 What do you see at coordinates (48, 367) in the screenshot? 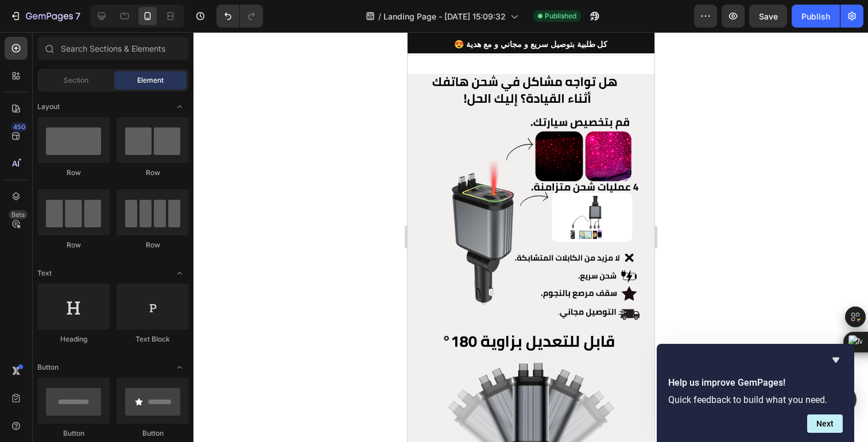
I see `span: Button` at bounding box center [48, 367].